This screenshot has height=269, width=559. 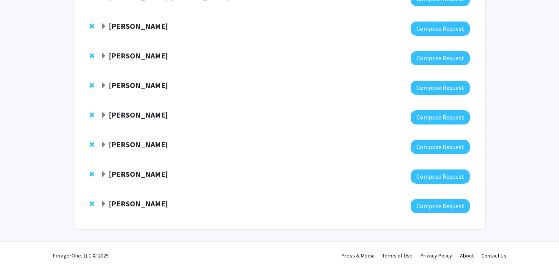 I want to click on span: Expand Stanton Miller Bookmark, so click(x=104, y=145).